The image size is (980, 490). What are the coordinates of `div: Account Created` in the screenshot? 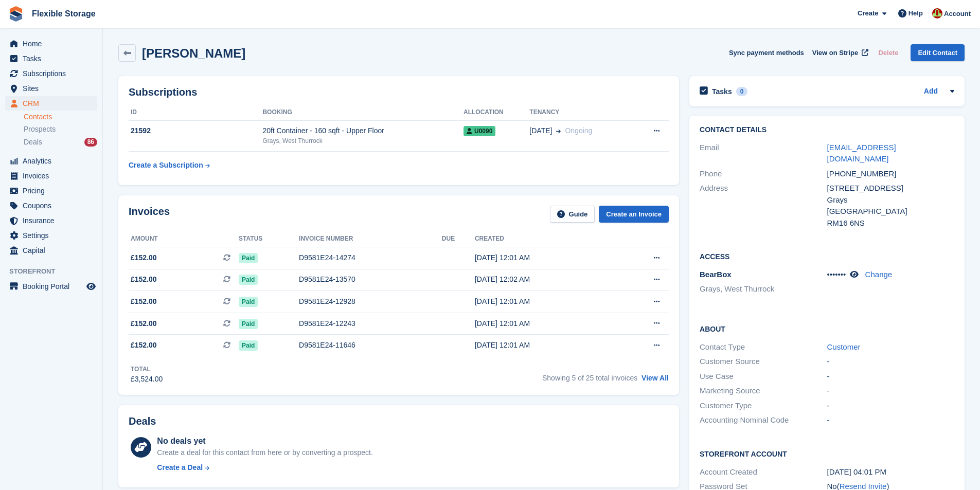 It's located at (763, 472).